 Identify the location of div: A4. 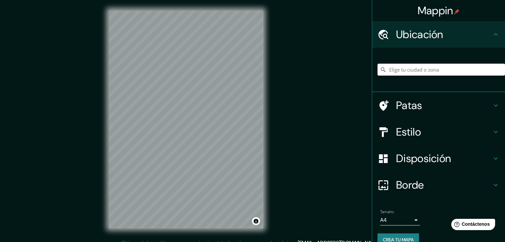
(400, 220).